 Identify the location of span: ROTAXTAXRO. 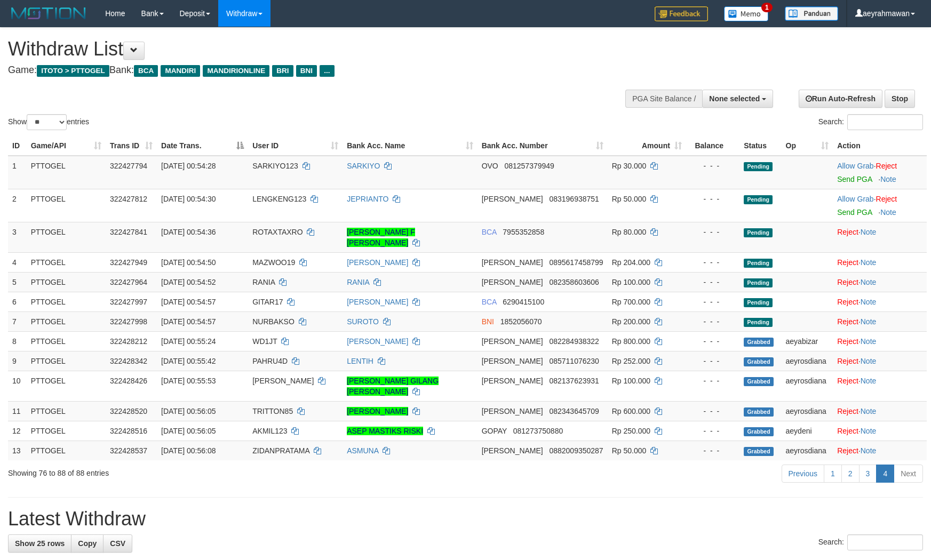
(277, 232).